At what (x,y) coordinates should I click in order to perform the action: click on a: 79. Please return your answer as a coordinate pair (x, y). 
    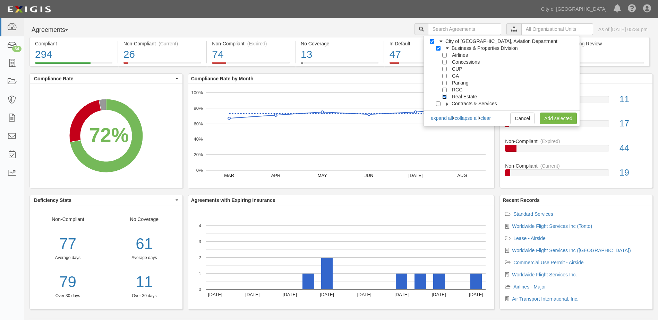
    Looking at the image, I should click on (68, 282).